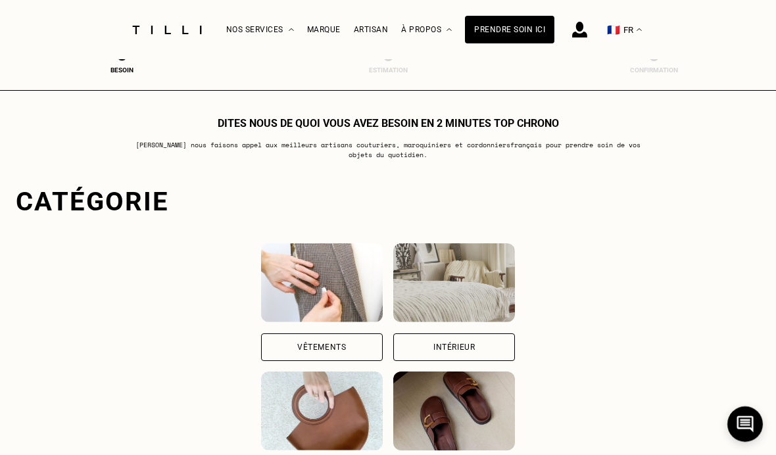 The width and height of the screenshot is (776, 455). I want to click on a: Logo du service de couturière Tilli, so click(167, 30).